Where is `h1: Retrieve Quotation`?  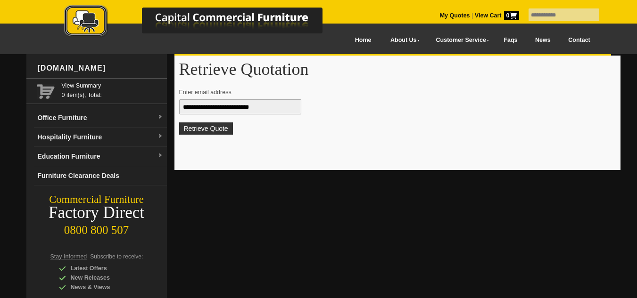 h1: Retrieve Quotation is located at coordinates (397, 69).